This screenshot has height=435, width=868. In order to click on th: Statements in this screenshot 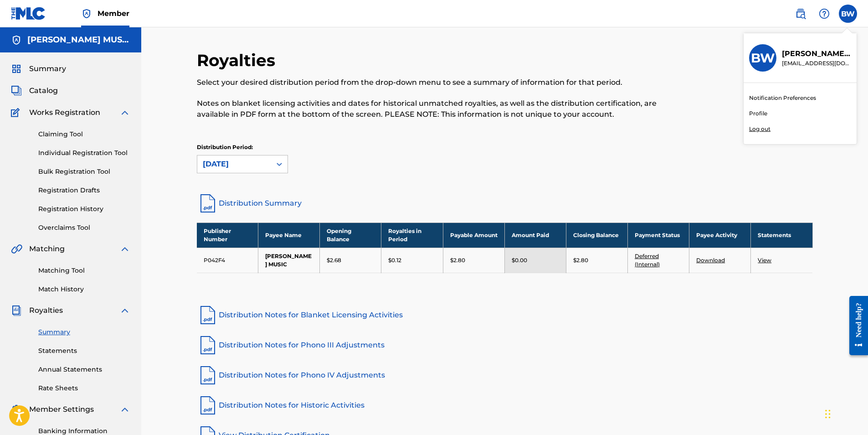, I will do `click(782, 235)`.